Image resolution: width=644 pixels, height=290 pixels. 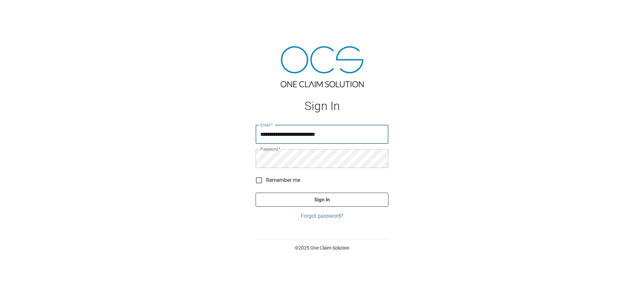 What do you see at coordinates (322, 106) in the screenshot?
I see `h1: Sign In` at bounding box center [322, 106].